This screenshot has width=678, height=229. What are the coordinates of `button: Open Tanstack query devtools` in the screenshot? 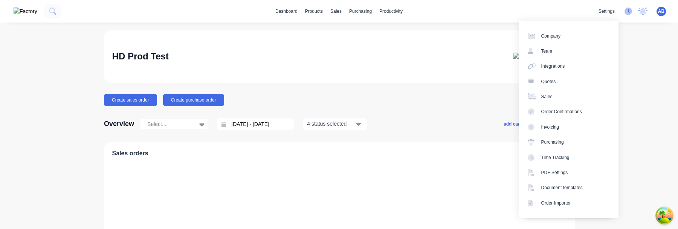 It's located at (665, 216).